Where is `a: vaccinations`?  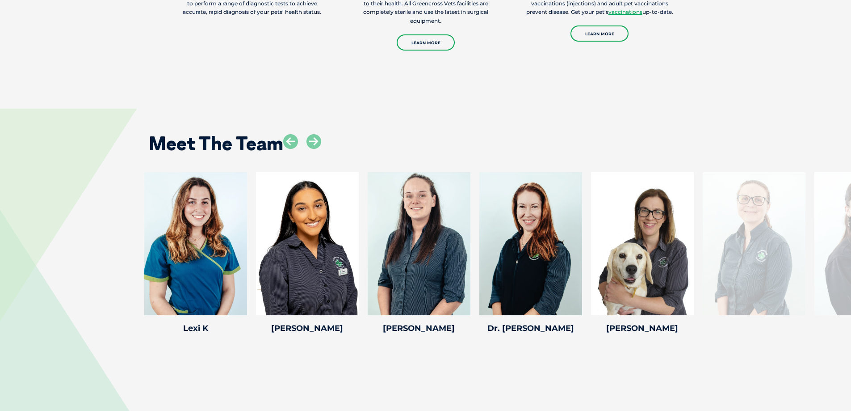 a: vaccinations is located at coordinates (626, 12).